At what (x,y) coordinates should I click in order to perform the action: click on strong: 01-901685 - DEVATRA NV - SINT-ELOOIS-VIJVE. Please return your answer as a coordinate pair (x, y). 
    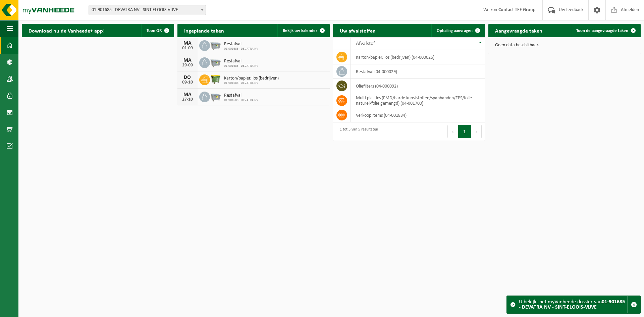
    Looking at the image, I should click on (572, 304).